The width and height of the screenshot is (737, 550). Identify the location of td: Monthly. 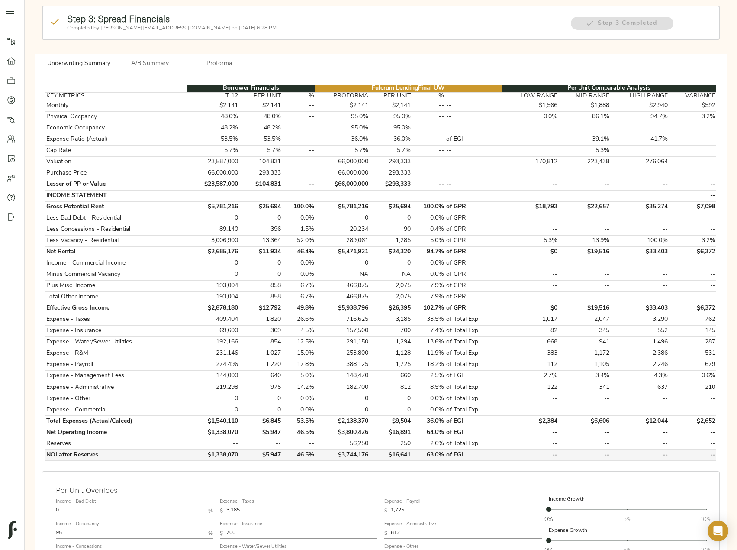
(116, 106).